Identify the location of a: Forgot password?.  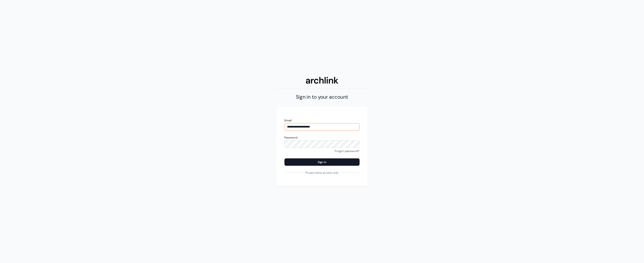
(347, 151).